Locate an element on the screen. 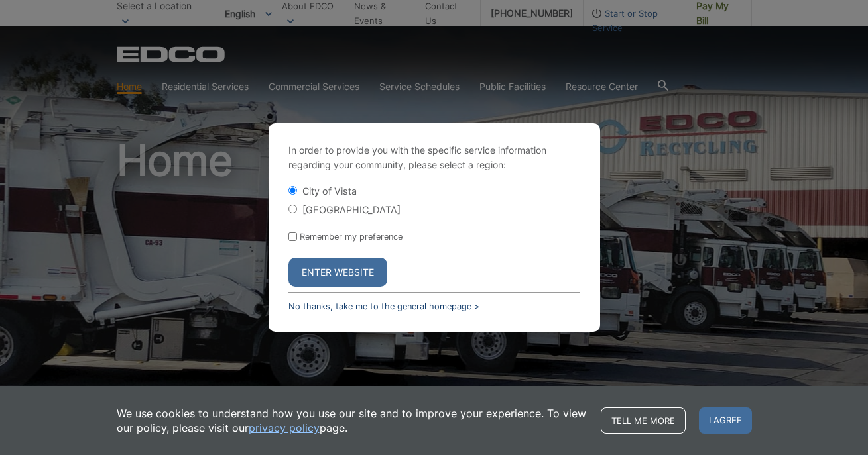 Image resolution: width=868 pixels, height=455 pixels. p: We use cookies to understand how you use our site and to improve your experience. To view our pol... is located at coordinates (352, 421).